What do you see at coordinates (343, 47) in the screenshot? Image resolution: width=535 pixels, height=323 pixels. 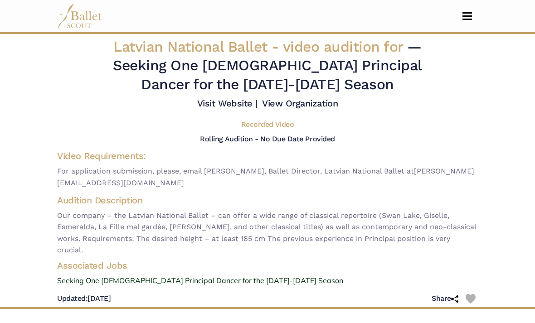 I see `span: video audition for` at bounding box center [343, 47].